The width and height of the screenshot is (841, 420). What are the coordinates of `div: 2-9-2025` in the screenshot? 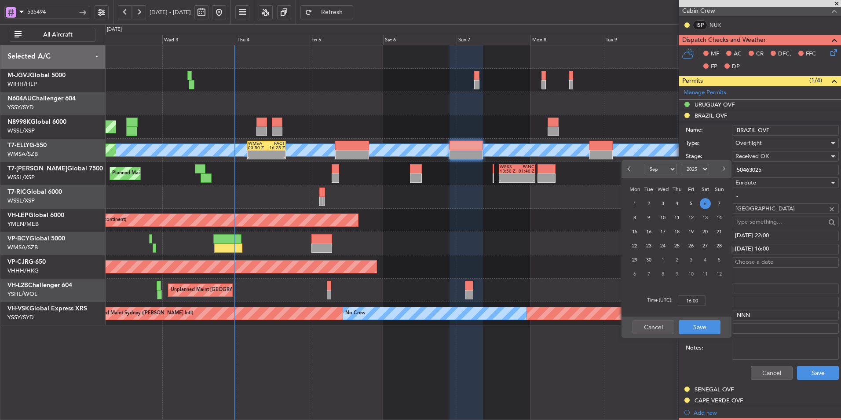 It's located at (649, 203).